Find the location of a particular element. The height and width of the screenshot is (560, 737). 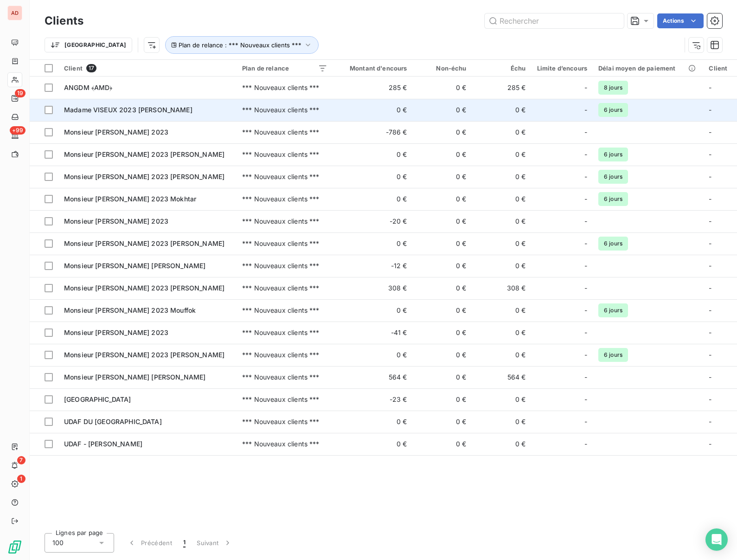

td: 564 € is located at coordinates (502, 377).